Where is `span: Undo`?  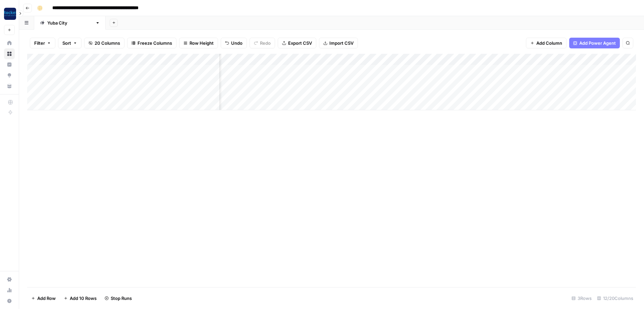 span: Undo is located at coordinates (237, 43).